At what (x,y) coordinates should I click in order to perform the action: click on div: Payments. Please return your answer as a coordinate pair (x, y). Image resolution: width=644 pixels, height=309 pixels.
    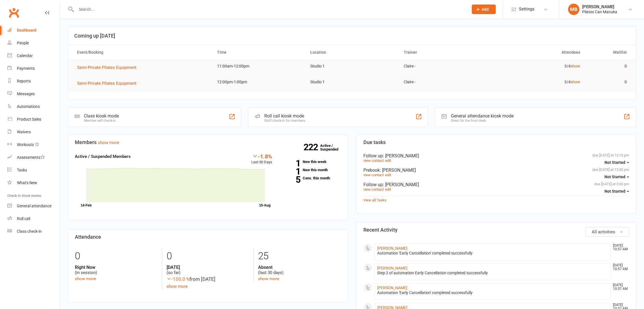
    Looking at the image, I should click on (26, 68).